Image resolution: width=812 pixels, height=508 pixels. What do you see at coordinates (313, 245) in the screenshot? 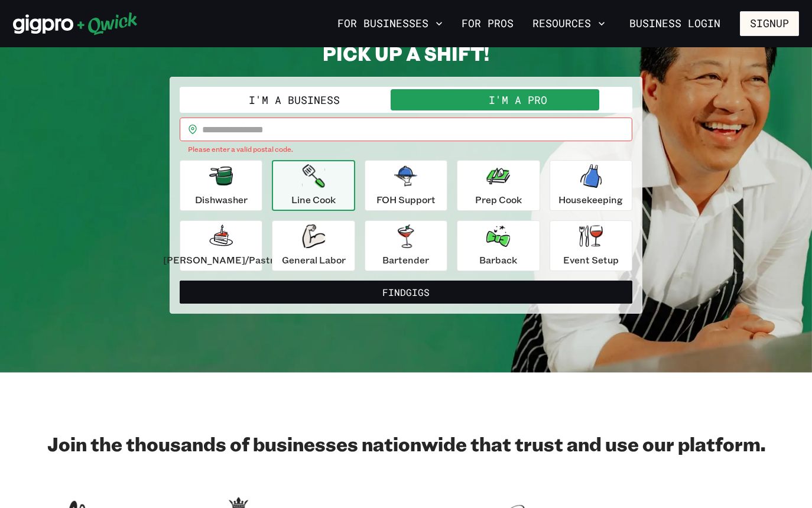
I see `button: General Labor` at bounding box center [313, 245].